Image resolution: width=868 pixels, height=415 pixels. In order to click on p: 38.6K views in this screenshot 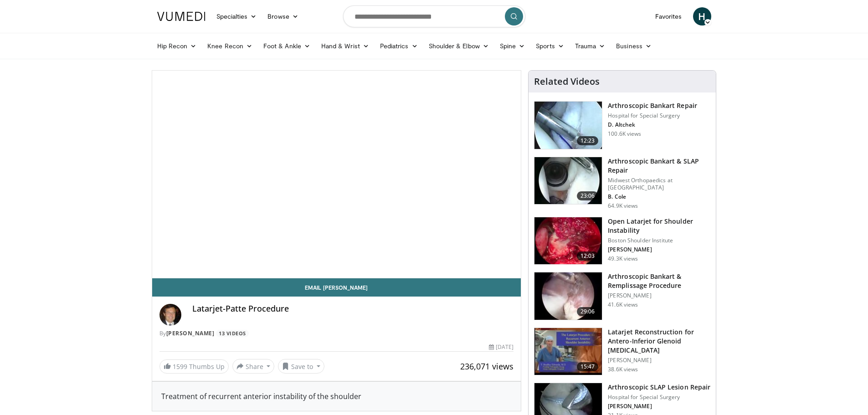, I will do `click(623, 370)`.